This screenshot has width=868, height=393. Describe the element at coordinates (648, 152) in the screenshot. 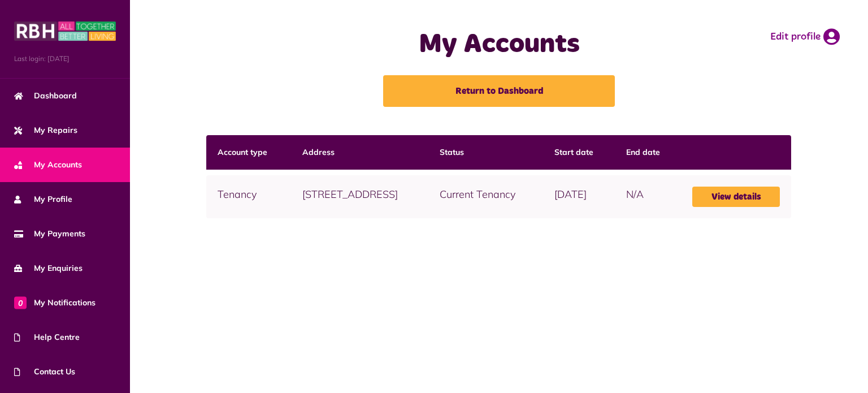

I see `th: End date` at that location.